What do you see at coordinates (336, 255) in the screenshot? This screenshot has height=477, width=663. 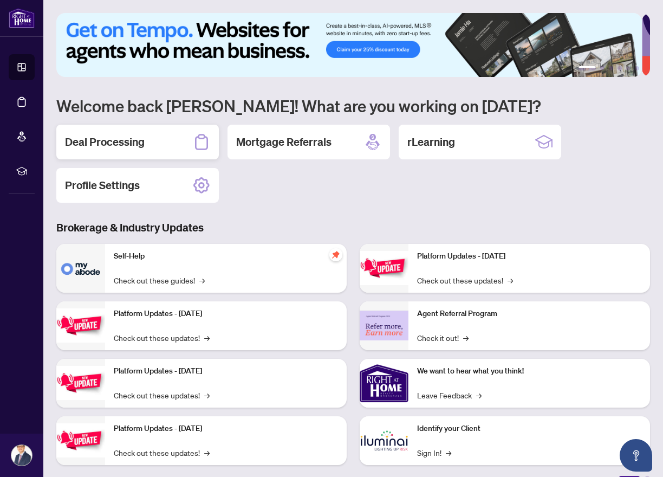 I see `span: pushpin` at bounding box center [336, 255].